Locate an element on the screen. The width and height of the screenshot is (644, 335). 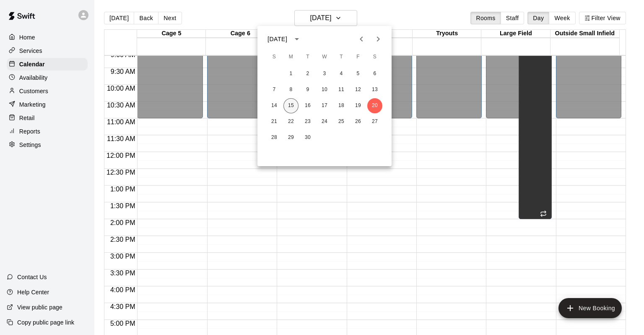
button: 8 is located at coordinates (291, 90).